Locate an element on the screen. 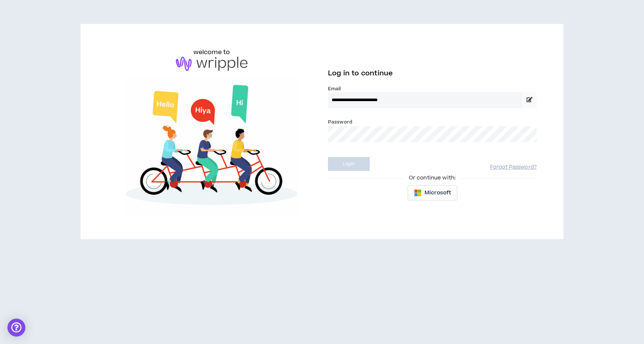  label: Email is located at coordinates (432, 88).